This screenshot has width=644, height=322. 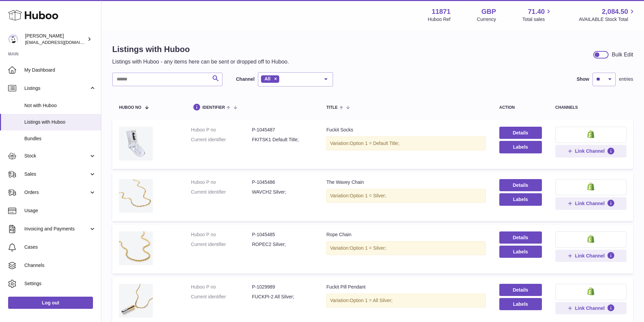 I want to click on dd: P-1029989, so click(x=282, y=287).